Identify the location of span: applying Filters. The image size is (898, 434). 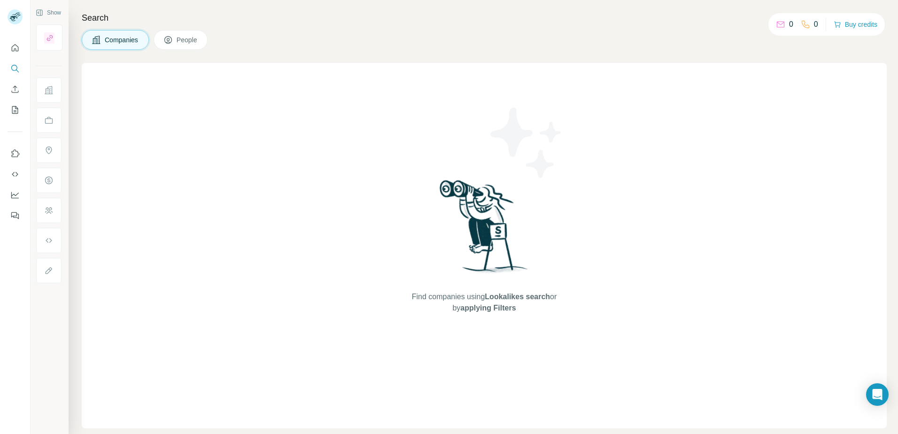
(488, 308).